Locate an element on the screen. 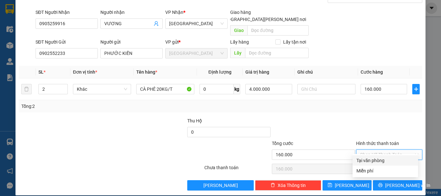 Image resolution: width=441 pixels, height=196 pixels. span: Tên hàng is located at coordinates (147, 72).